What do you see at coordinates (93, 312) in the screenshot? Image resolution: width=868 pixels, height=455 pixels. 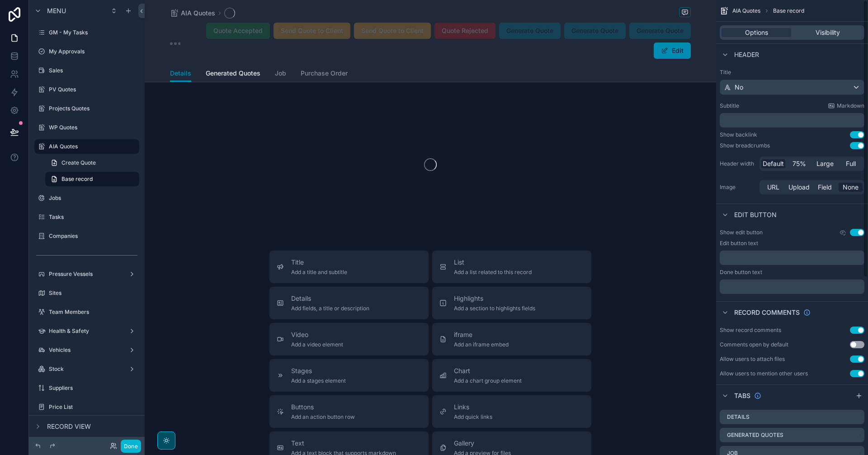 I see `label: Team Members` at bounding box center [93, 312].